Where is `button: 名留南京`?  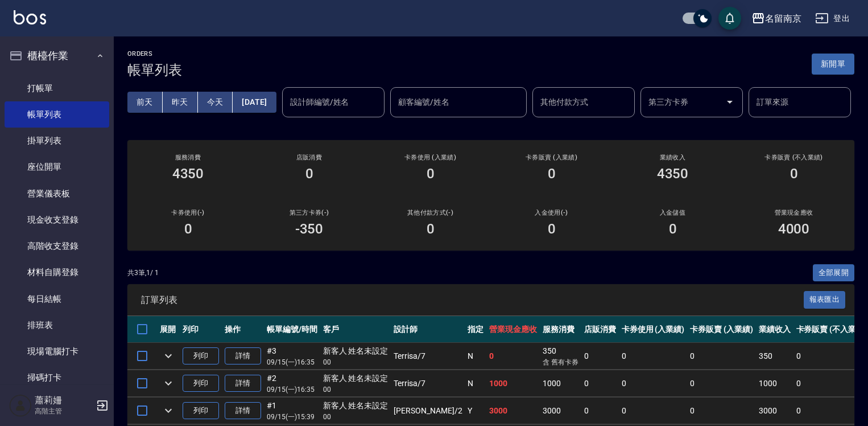 button: 名留南京 is located at coordinates (777, 18).